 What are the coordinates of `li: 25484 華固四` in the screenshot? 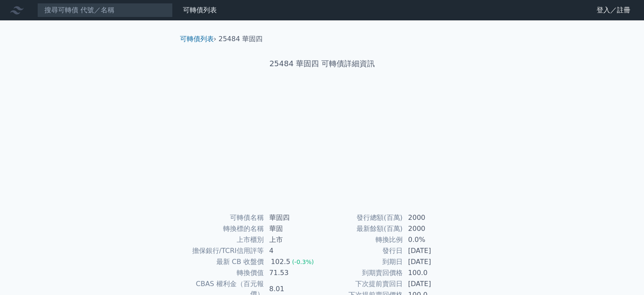 It's located at (240, 39).